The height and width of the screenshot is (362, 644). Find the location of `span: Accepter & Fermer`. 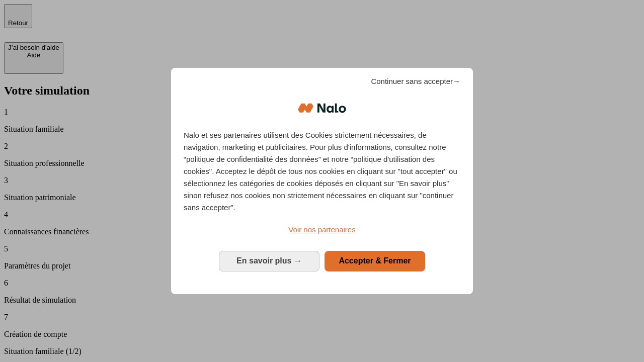

span: Accepter & Fermer is located at coordinates (375, 261).